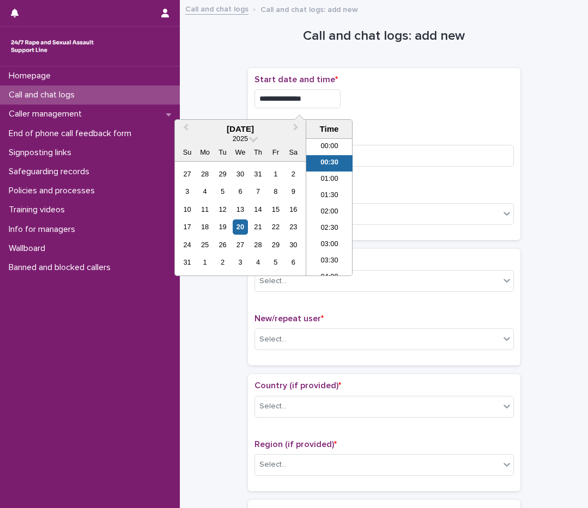  Describe the element at coordinates (204, 244) in the screenshot. I see `div: Choose Monday, August 25th, 2025` at that location.